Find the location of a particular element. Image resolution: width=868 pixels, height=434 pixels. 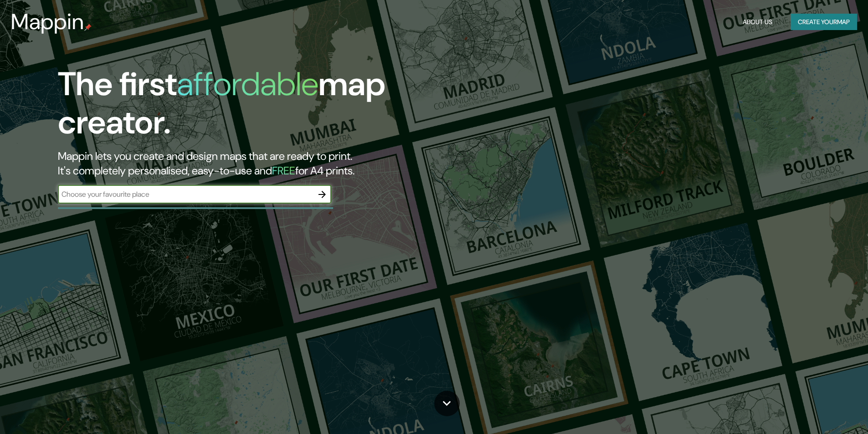

button: Create yourmap is located at coordinates (824, 22).